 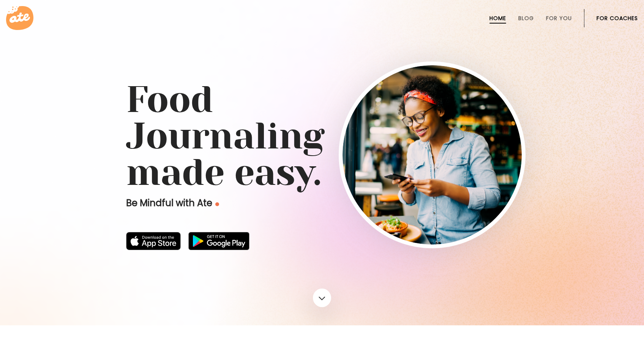 I want to click on a: For Coaches, so click(x=617, y=19).